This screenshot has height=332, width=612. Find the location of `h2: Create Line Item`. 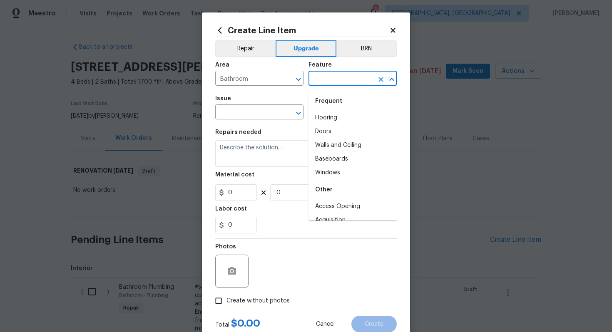

h2: Create Line Item is located at coordinates (302, 30).